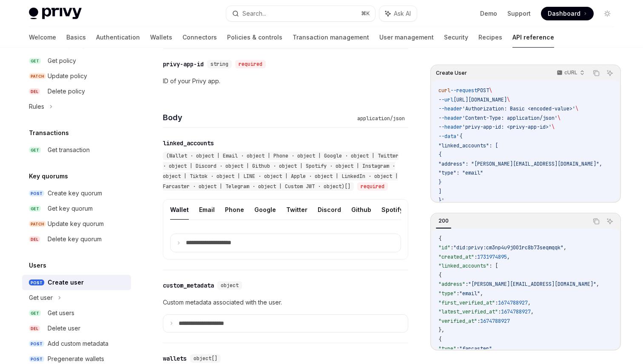 The image size is (643, 364). I want to click on div: linked_accounts, so click(188, 143).